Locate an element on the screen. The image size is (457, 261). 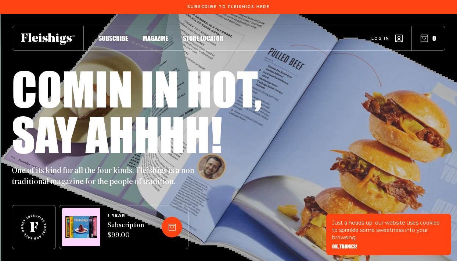
span: 1 YEAR is located at coordinates (126, 215).